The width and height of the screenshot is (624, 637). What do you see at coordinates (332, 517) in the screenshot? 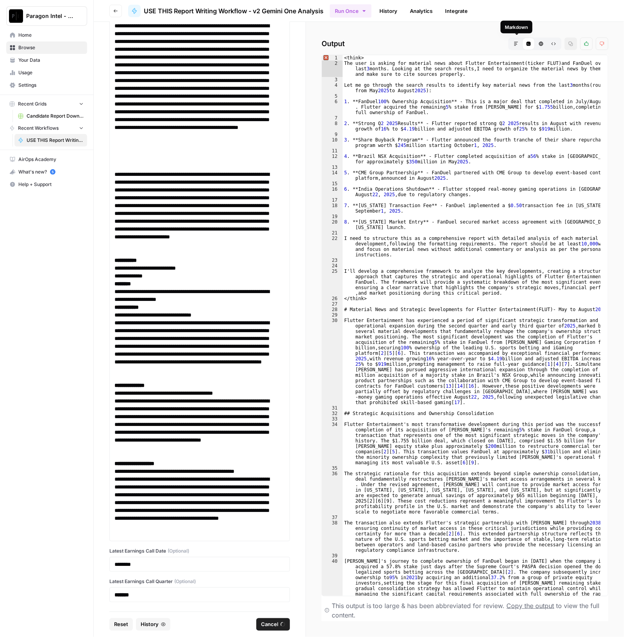
I see `div: 37` at bounding box center [332, 517].